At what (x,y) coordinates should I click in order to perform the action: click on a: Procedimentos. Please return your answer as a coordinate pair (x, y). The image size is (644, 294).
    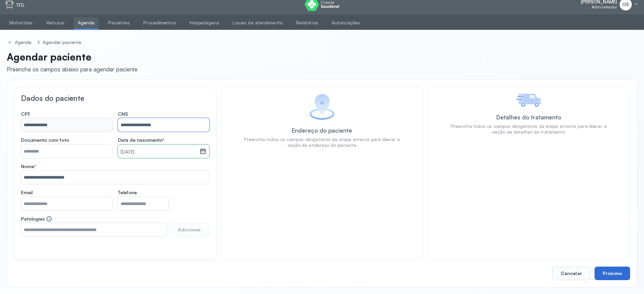
    Looking at the image, I should click on (160, 22).